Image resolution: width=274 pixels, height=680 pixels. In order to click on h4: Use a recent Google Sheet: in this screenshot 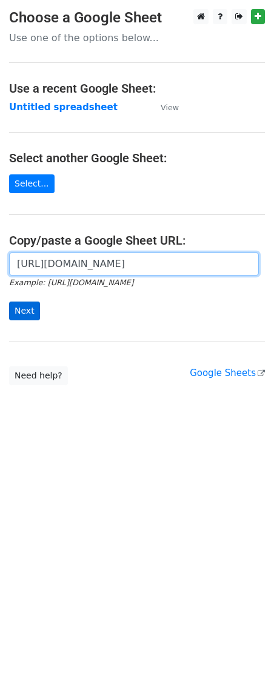, I will do `click(137, 88)`.